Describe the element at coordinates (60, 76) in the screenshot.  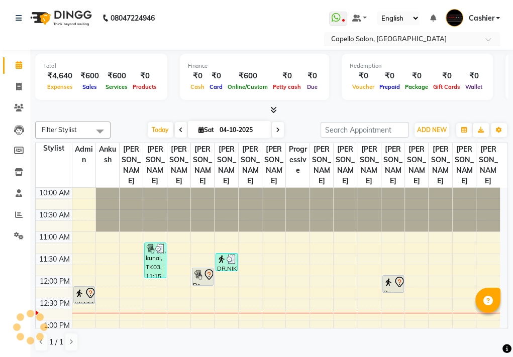
I see `div: ₹4,640` at that location.